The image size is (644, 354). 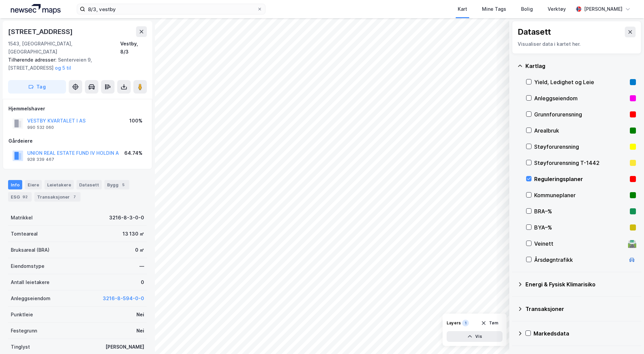 What do you see at coordinates (133, 48) in the screenshot?
I see `div: Vestby, 8/3` at bounding box center [133, 48].